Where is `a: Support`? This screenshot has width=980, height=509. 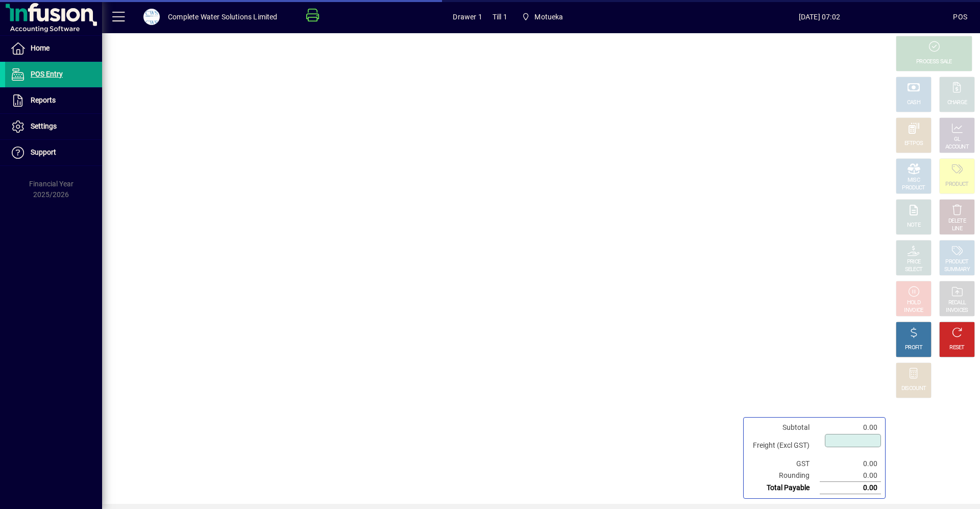 a: Support is located at coordinates (53, 153).